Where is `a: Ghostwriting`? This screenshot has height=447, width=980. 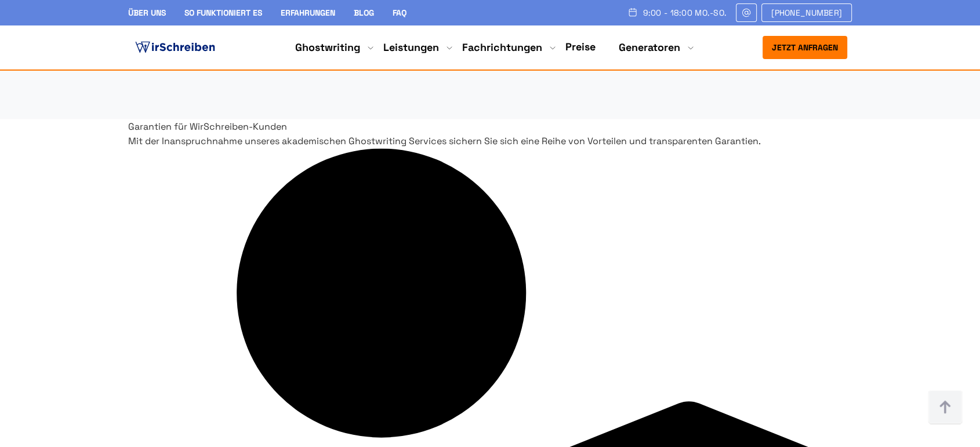 a: Ghostwriting is located at coordinates (328, 47).